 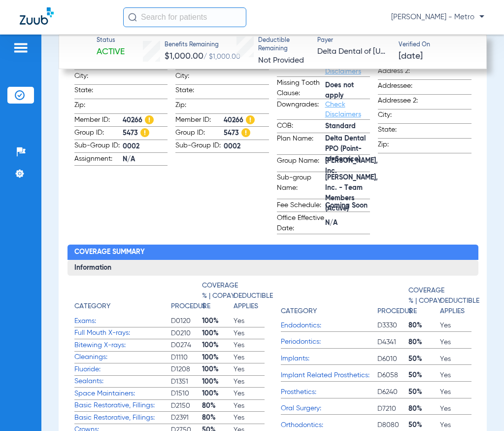 What do you see at coordinates (301, 223) in the screenshot?
I see `span: Office Effective Date:` at bounding box center [301, 223].